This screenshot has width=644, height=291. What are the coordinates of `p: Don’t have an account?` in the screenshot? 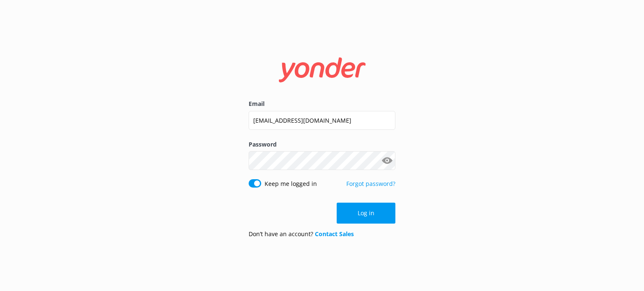 It's located at (301, 234).